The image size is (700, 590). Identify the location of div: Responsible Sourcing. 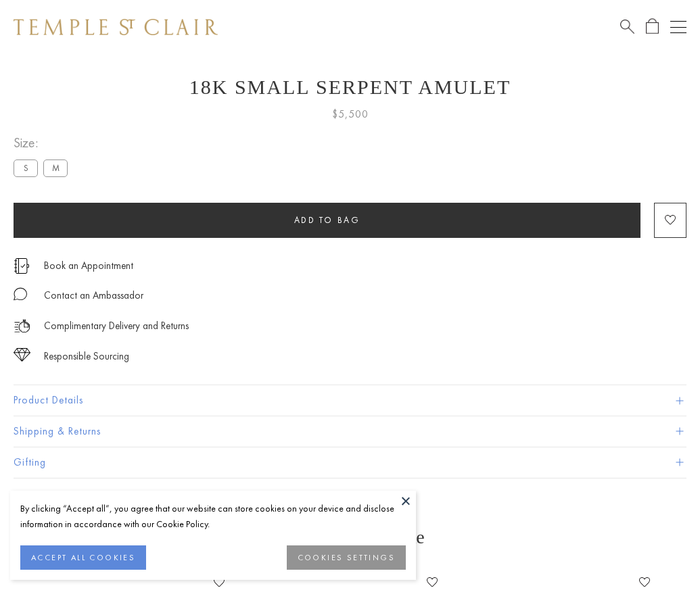
(87, 356).